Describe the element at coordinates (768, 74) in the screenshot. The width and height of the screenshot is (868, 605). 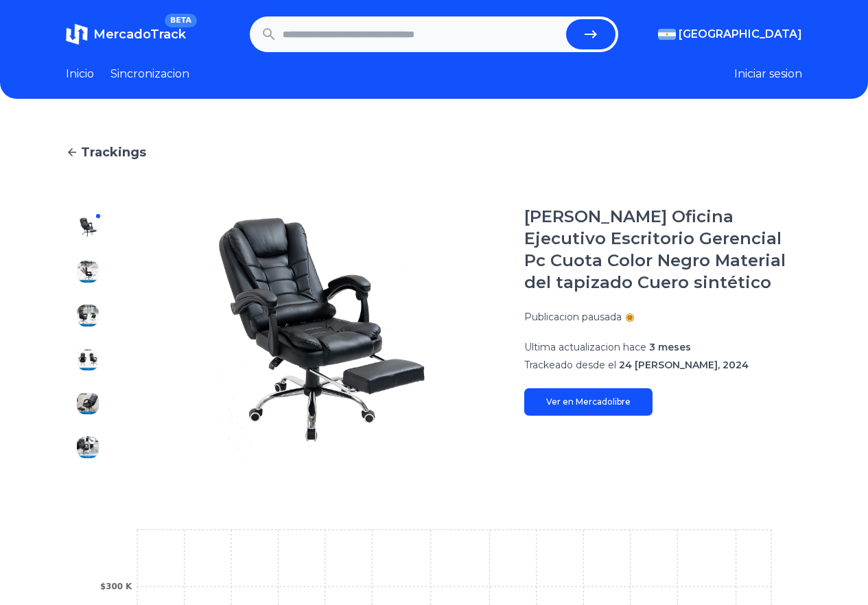
I see `button: Iniciar sesion` at that location.